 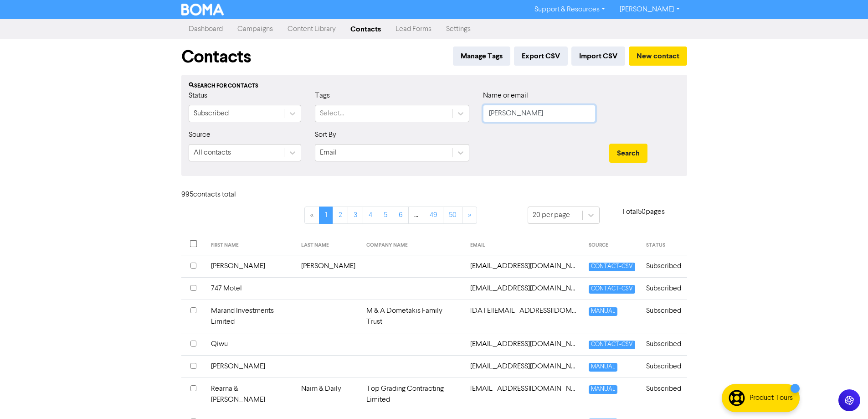 What do you see at coordinates (328, 153) in the screenshot?
I see `div: Email` at bounding box center [328, 153].